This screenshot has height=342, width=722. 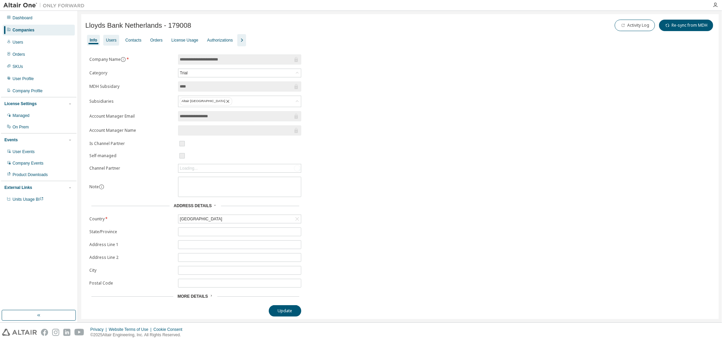 What do you see at coordinates (94, 187) in the screenshot?
I see `label: Note` at bounding box center [94, 187].